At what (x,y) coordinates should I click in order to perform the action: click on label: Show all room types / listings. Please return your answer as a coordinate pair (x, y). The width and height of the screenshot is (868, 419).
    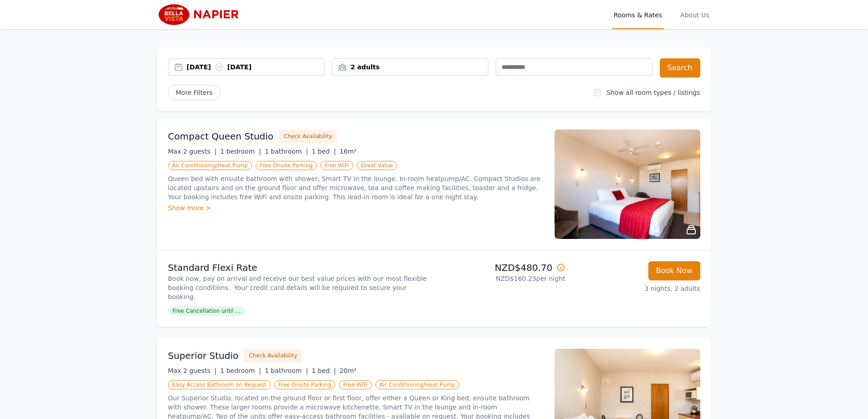
    Looking at the image, I should click on (653, 92).